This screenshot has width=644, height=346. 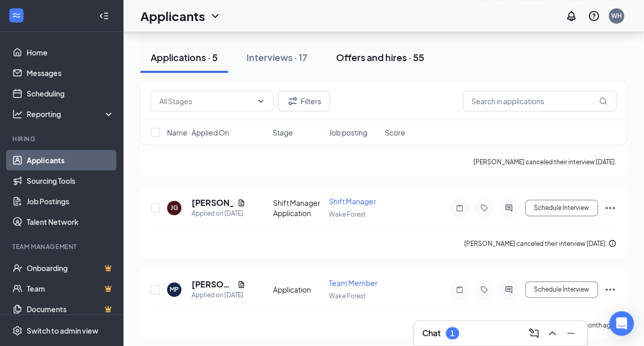 What do you see at coordinates (352, 201) in the screenshot?
I see `span: Shift Manager` at bounding box center [352, 201].